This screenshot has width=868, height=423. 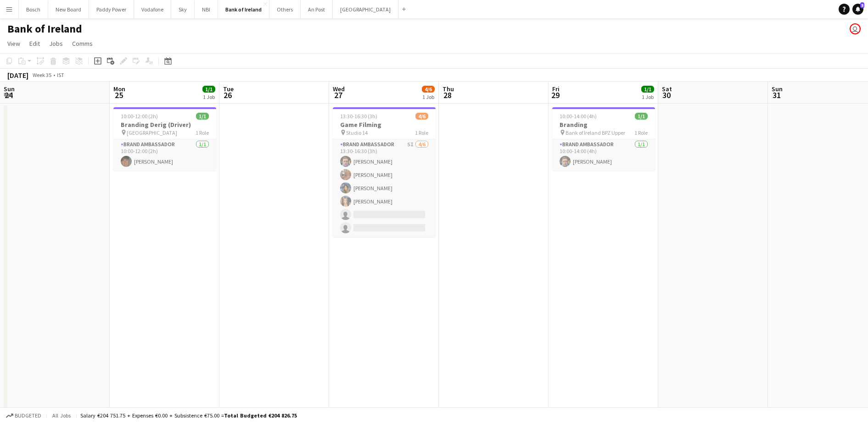 What do you see at coordinates (776, 95) in the screenshot?
I see `span: 31` at bounding box center [776, 95].